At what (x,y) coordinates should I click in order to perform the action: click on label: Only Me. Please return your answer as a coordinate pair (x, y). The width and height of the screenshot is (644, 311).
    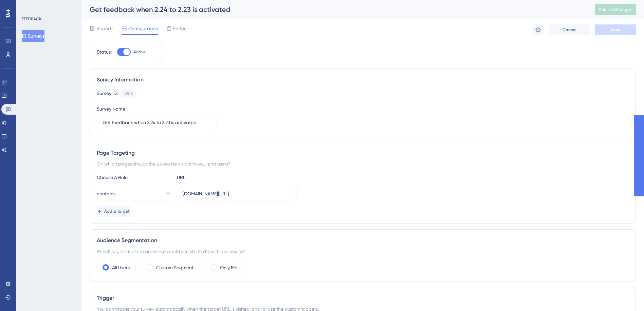
    Looking at the image, I should click on (229, 268).